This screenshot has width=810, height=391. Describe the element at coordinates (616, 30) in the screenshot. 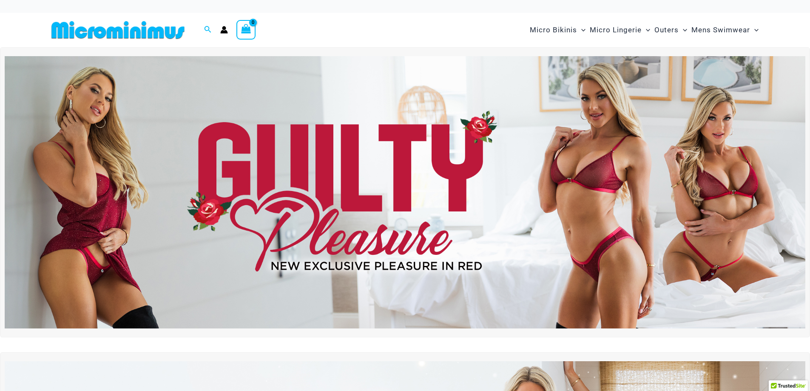

I see `span: Micro Lingerie` at that location.